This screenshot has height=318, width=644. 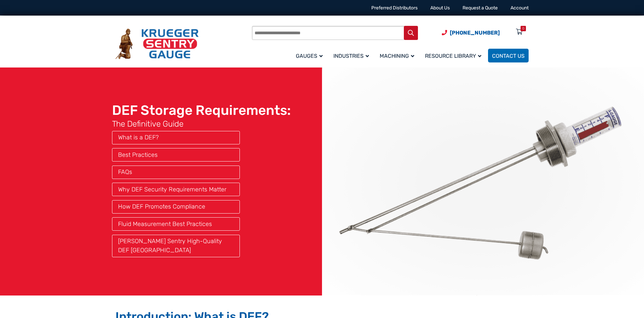 What do you see at coordinates (201, 115) in the screenshot?
I see `h1: DEF Storage Requirements:` at bounding box center [201, 115].